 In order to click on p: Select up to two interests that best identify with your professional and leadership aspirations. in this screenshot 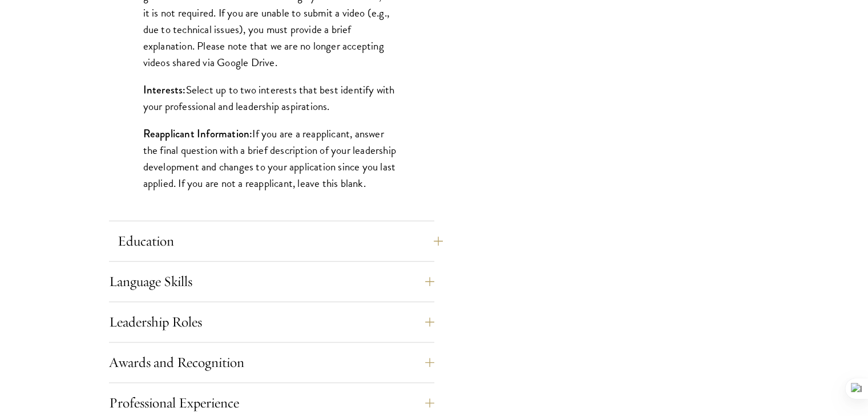, I will do `click(271, 98)`.